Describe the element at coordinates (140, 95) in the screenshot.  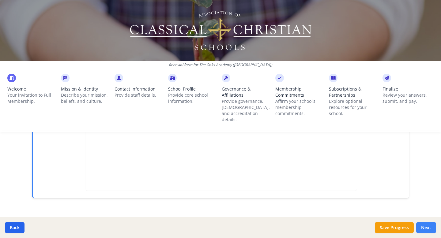
I see `p: Provide staff details.` at that location.